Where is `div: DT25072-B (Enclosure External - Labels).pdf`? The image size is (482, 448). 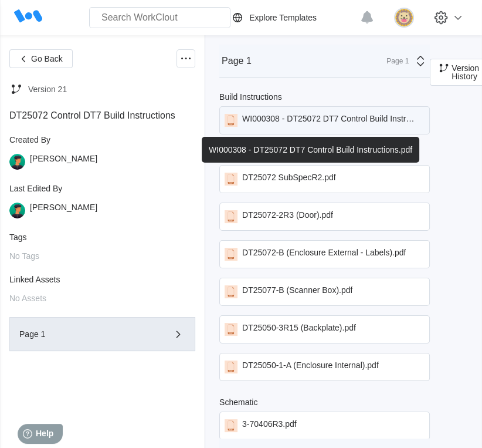 div: DT25072-B (Enclosure External - Labels).pdf is located at coordinates (324, 254).